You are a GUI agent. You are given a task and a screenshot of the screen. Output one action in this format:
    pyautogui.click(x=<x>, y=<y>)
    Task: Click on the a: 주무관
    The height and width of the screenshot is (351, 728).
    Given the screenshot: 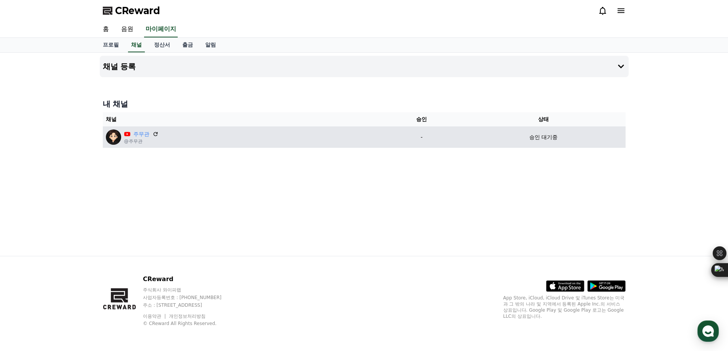 What is the action you would take?
    pyautogui.click(x=141, y=134)
    